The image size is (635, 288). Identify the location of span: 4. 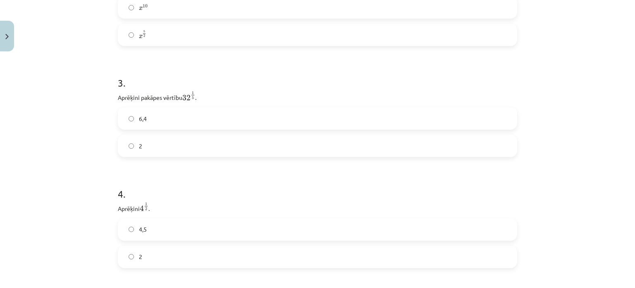
(142, 208).